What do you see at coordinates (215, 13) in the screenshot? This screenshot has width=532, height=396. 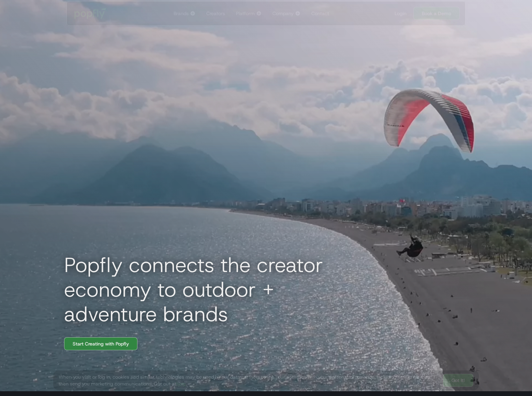 I see `a: Creators` at bounding box center [215, 13].